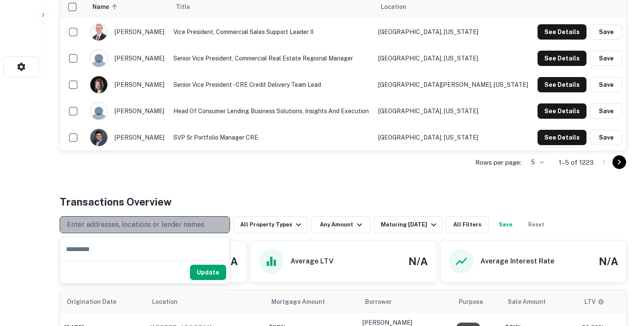 The width and height of the screenshot is (644, 326). Describe the element at coordinates (517, 261) in the screenshot. I see `h6: Average Interest Rate` at that location.